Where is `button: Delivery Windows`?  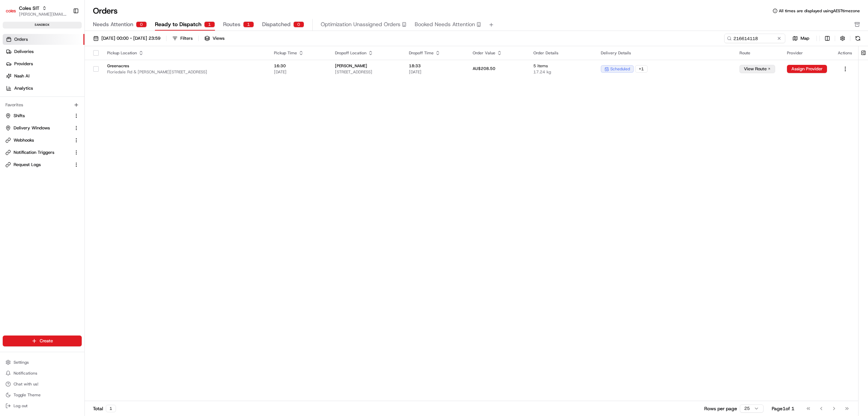 button: Delivery Windows is located at coordinates (42, 128).